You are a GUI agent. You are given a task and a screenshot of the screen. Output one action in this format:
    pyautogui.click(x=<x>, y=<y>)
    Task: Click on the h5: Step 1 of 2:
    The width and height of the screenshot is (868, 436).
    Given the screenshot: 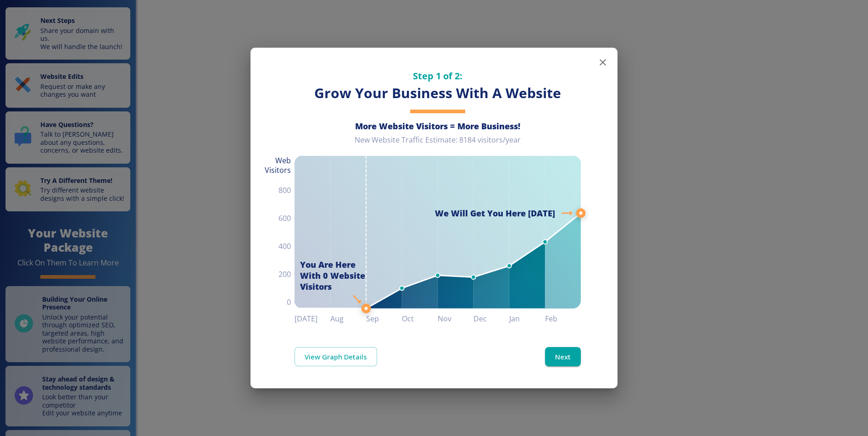 What is the action you would take?
    pyautogui.click(x=437, y=75)
    